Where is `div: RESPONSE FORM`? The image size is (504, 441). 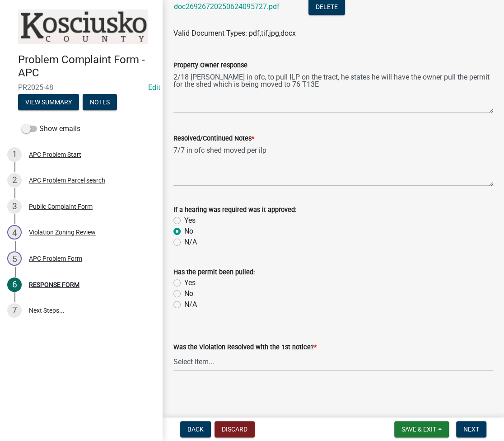 div: RESPONSE FORM is located at coordinates (54, 285).